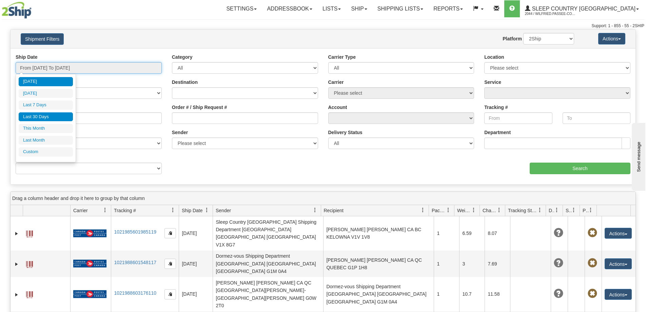  Describe the element at coordinates (315, 210) in the screenshot. I see `a: Sender filter column settings` at that location.